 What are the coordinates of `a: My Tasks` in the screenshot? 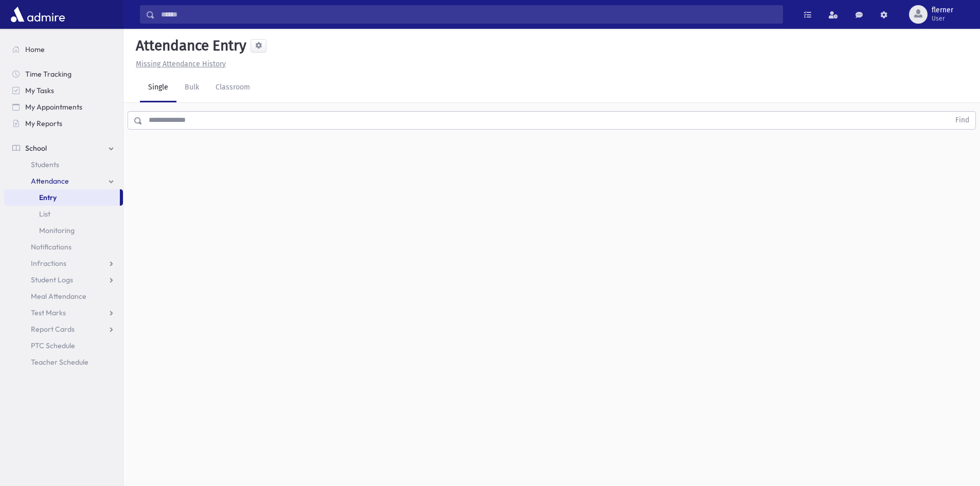 It's located at (63, 91).